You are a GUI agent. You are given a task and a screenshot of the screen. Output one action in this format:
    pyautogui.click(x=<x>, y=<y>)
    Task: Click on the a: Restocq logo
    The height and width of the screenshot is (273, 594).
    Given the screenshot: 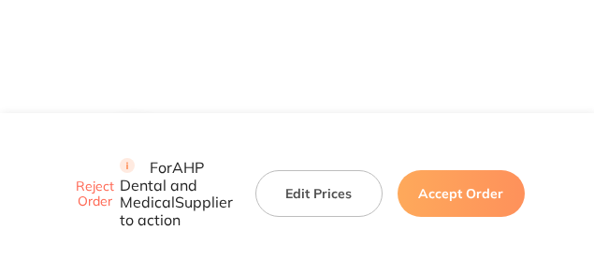 What is the action you would take?
    pyautogui.click(x=191, y=41)
    